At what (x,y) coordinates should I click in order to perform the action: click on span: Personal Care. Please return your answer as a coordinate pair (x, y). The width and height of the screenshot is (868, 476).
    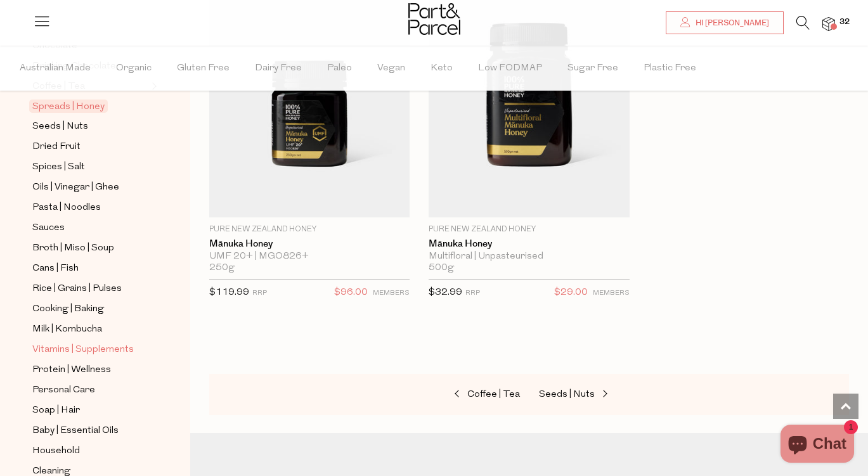
    Looking at the image, I should click on (64, 390).